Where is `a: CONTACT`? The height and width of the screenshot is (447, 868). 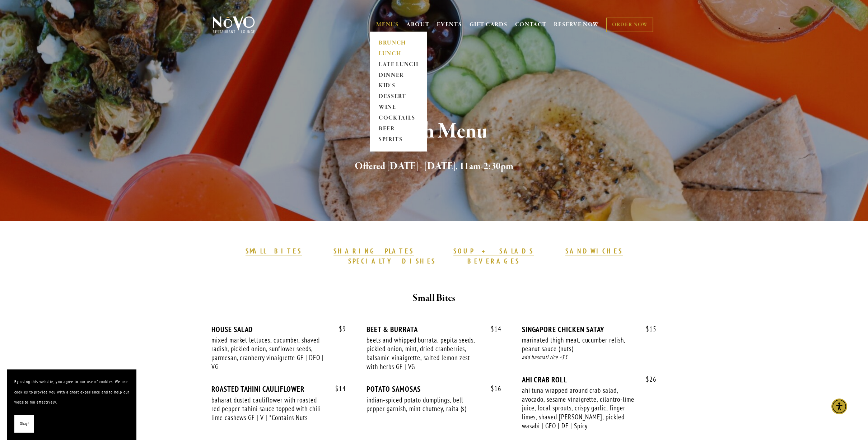
a: CONTACT is located at coordinates (531, 25).